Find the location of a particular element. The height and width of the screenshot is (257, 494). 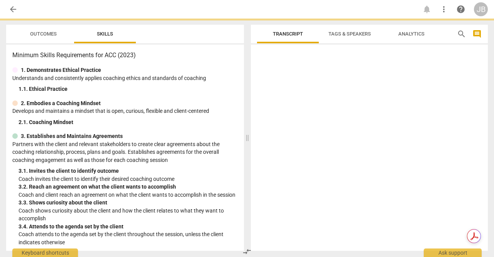

span: more_vert is located at coordinates (444, 9).